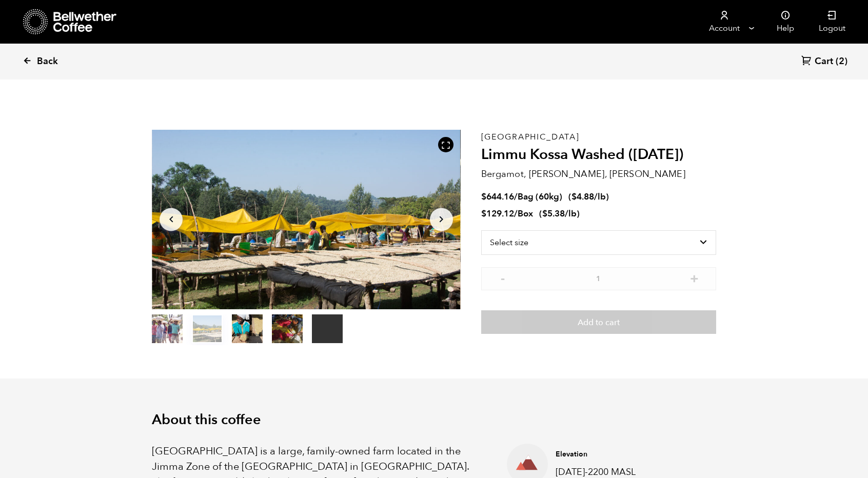 The height and width of the screenshot is (478, 868). I want to click on a: Cart (2), so click(824, 61).